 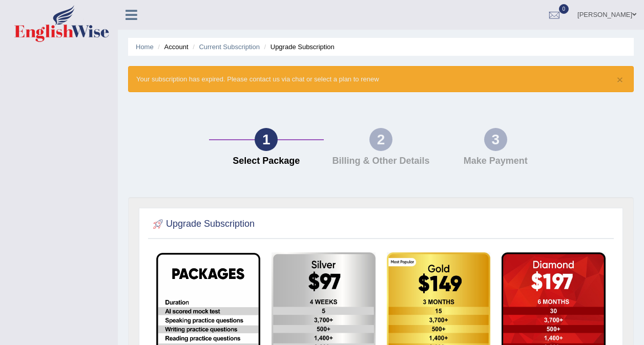 I want to click on a: Current Subscription, so click(x=229, y=47).